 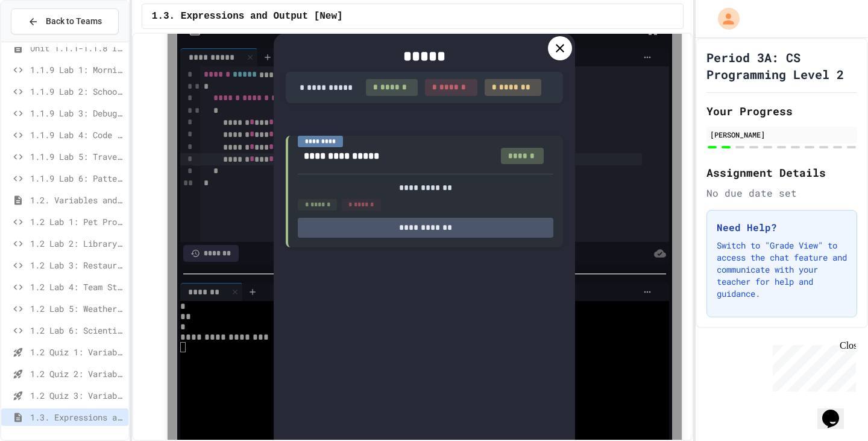 I want to click on span: 1.2 Lab 4: Team Stats Calculator, so click(x=76, y=286).